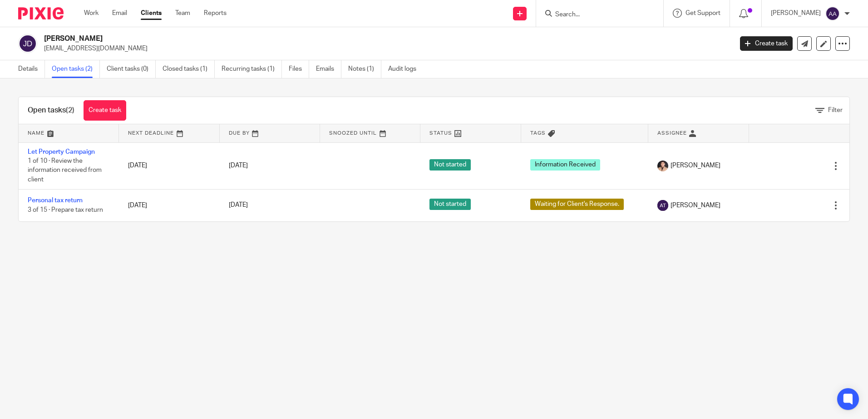 The height and width of the screenshot is (419, 868). What do you see at coordinates (151, 13) in the screenshot?
I see `a: Clients` at bounding box center [151, 13].